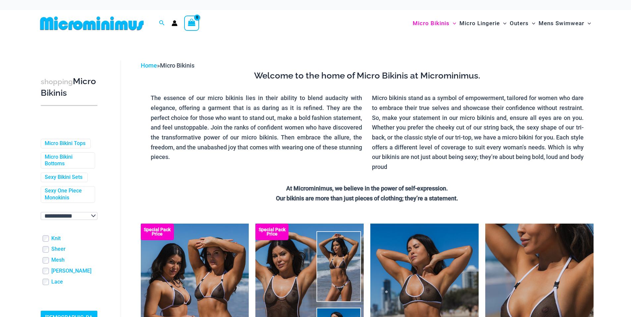 Image resolution: width=631 pixels, height=317 pixels. What do you see at coordinates (69, 87) in the screenshot?
I see `h3: Micro Bikinis` at bounding box center [69, 87].